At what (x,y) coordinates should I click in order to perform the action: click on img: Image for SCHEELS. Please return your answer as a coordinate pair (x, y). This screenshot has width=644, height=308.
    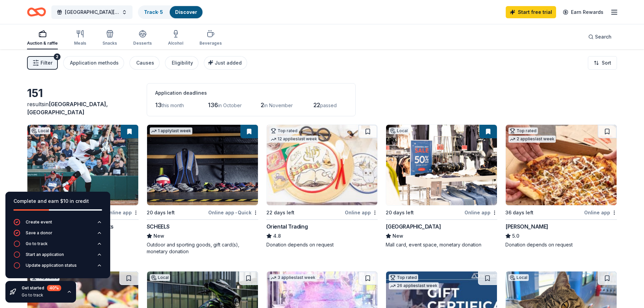
    Looking at the image, I should click on (203, 165).